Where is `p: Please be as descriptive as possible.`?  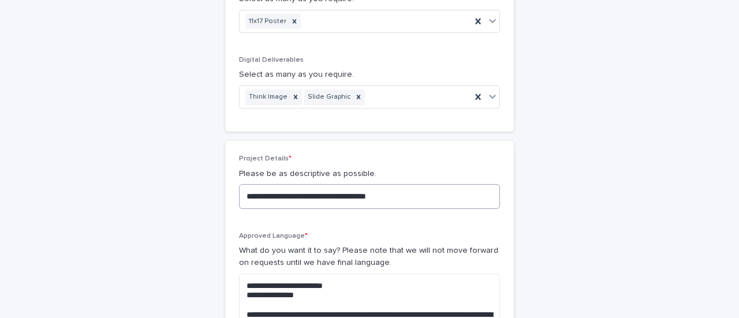 p: Please be as descriptive as possible. is located at coordinates (369, 174).